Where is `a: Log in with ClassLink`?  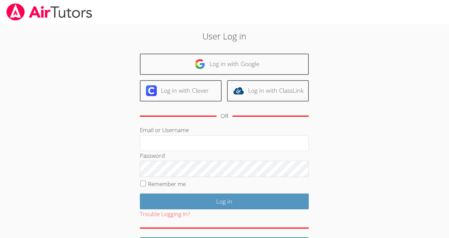 a: Log in with ClassLink is located at coordinates (268, 91).